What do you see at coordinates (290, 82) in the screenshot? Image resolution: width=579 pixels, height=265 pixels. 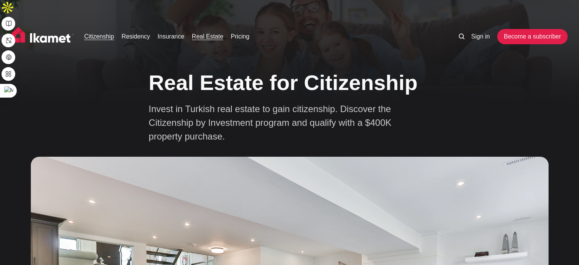 I see `h1: Real Estate for Citizenship` at bounding box center [290, 82].